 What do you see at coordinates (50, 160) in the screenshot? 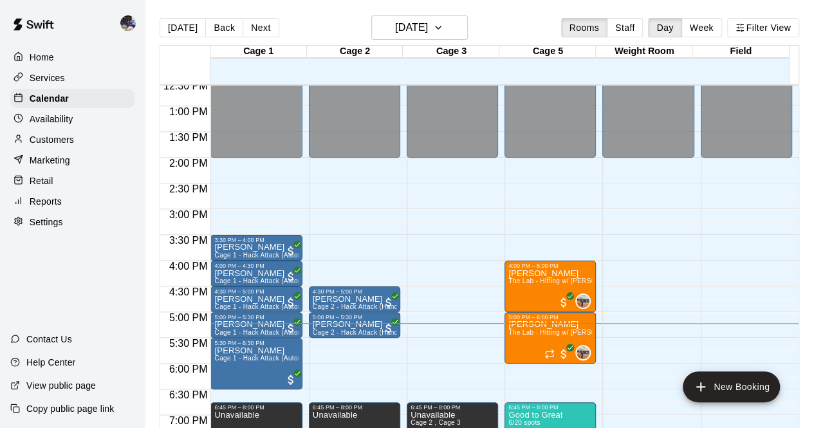
I see `p: Marketing` at bounding box center [50, 160].